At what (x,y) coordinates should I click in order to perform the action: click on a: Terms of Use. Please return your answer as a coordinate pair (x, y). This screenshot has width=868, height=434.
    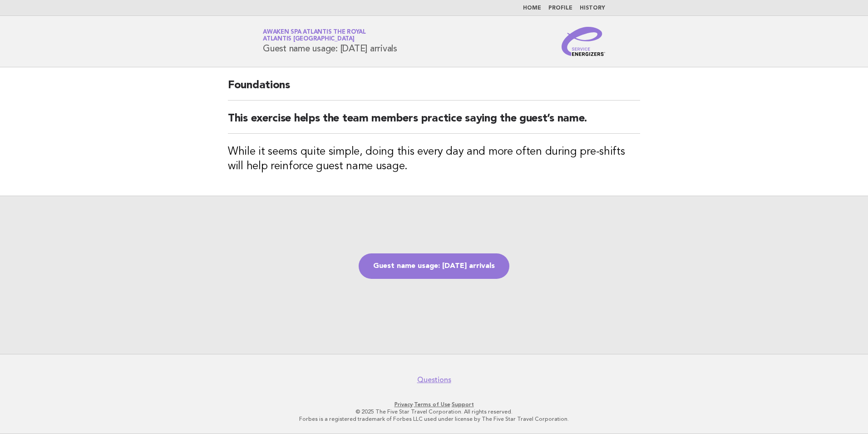
    Looking at the image, I should click on (433, 404).